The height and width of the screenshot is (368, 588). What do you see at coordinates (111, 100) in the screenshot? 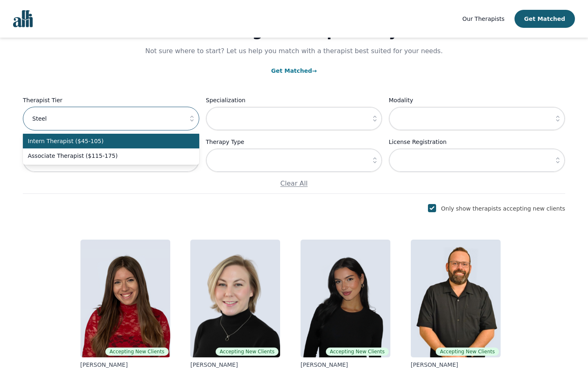
I see `label: Therapist Tier` at bounding box center [111, 100].